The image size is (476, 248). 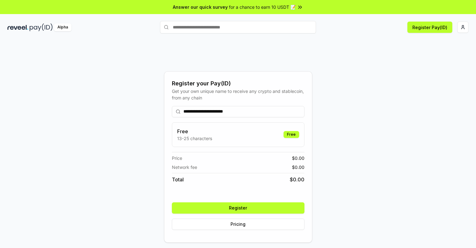 What do you see at coordinates (238, 224) in the screenshot?
I see `button: Pricing` at bounding box center [238, 224].